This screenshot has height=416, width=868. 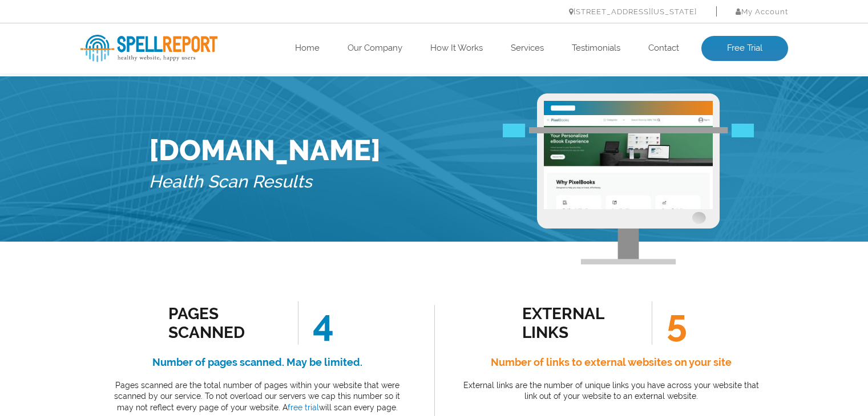 What do you see at coordinates (258, 363) in the screenshot?
I see `h4: Number of pages scanned. May be limited.` at bounding box center [258, 363].